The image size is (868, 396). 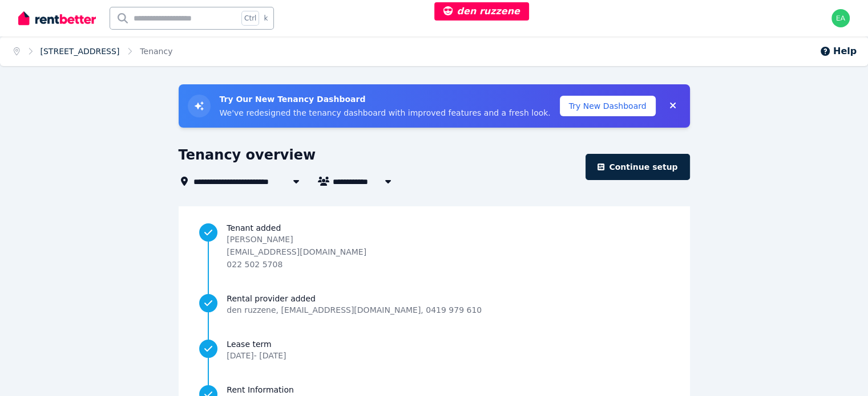 What do you see at coordinates (637, 167) in the screenshot?
I see `a: Continue setup` at bounding box center [637, 167].